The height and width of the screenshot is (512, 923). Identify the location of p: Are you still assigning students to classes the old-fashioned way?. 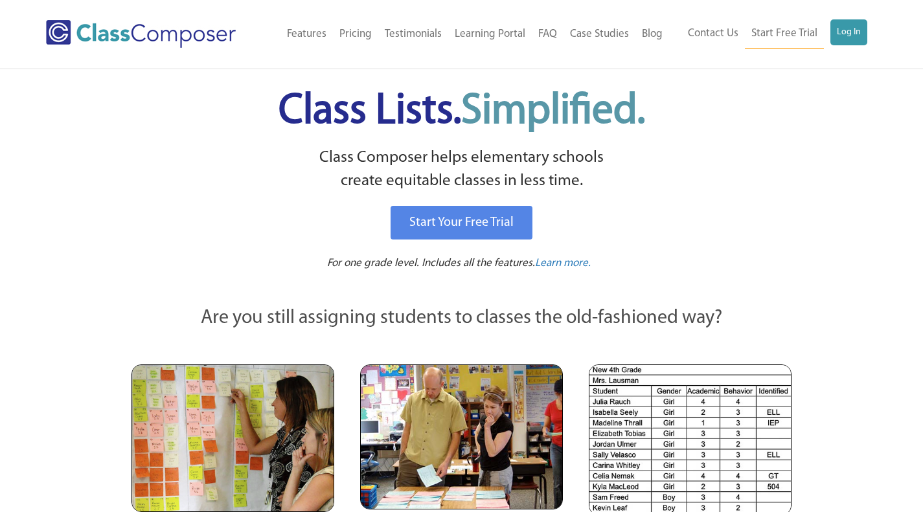
(462, 319).